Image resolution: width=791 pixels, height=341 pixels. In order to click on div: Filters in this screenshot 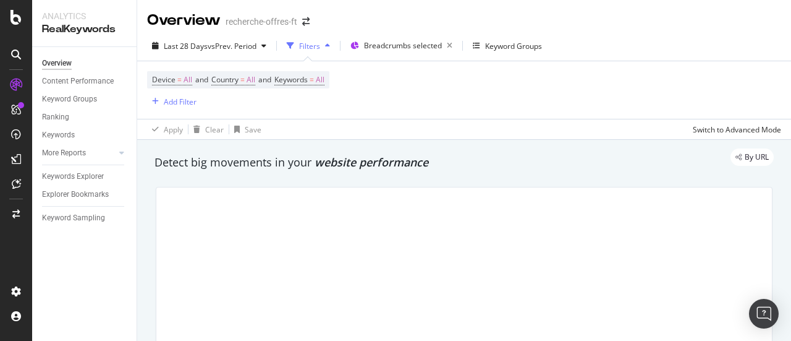, I will do `click(310, 46)`.